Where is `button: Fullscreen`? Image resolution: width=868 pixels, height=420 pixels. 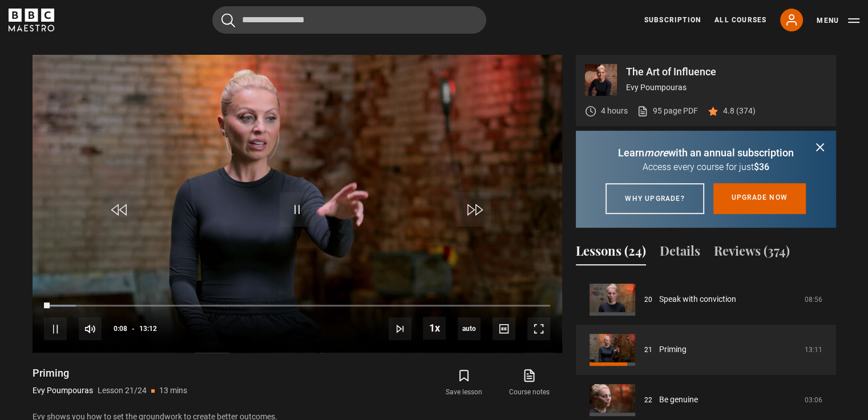 button: Fullscreen is located at coordinates (539, 329).